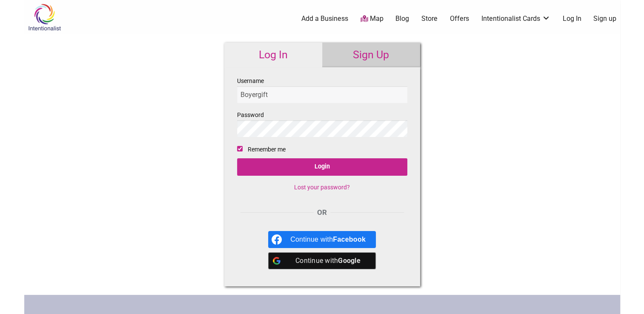  I want to click on a: Sign Up, so click(371, 55).